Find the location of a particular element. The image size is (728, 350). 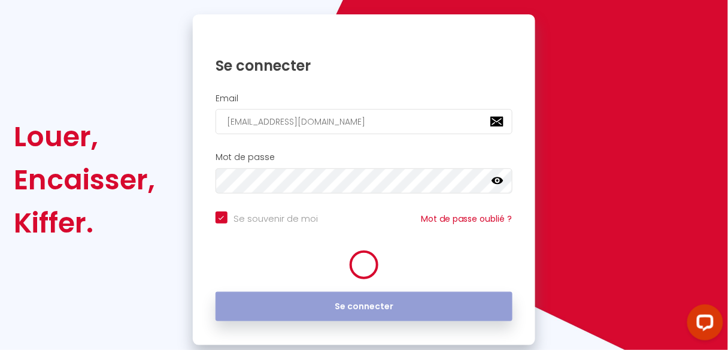

div: Louer, is located at coordinates (84, 137).